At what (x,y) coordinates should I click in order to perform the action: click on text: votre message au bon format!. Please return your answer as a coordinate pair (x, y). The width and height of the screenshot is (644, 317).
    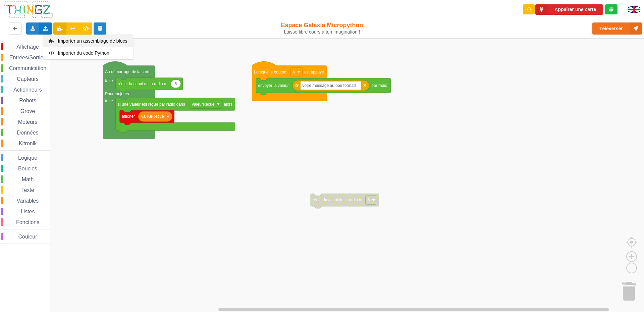
    Looking at the image, I should click on (329, 85).